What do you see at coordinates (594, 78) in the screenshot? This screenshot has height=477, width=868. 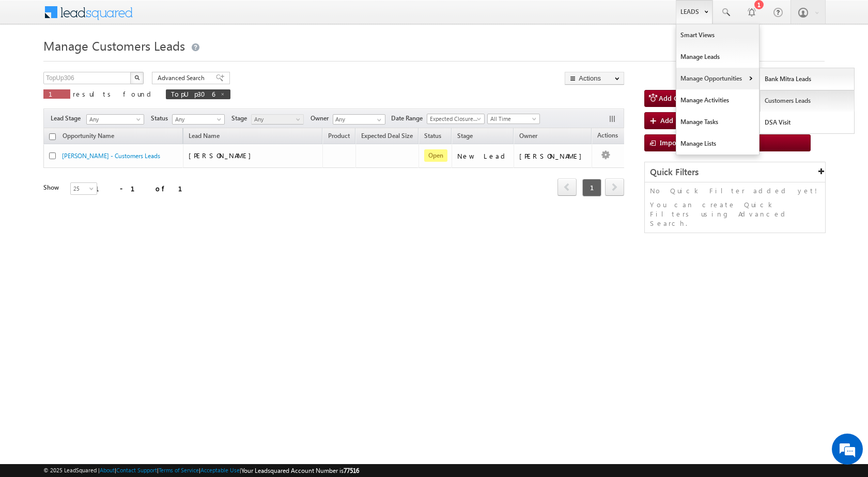 I see `button: Actions` at bounding box center [594, 78].